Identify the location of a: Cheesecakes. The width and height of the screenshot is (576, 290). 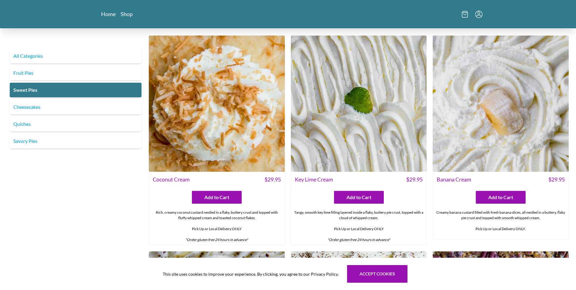
(76, 107).